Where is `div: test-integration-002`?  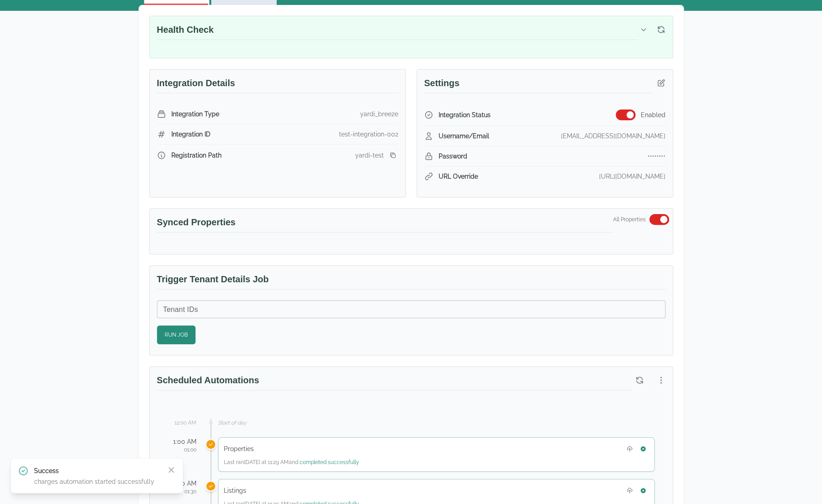
div: test-integration-002 is located at coordinates (369, 134).